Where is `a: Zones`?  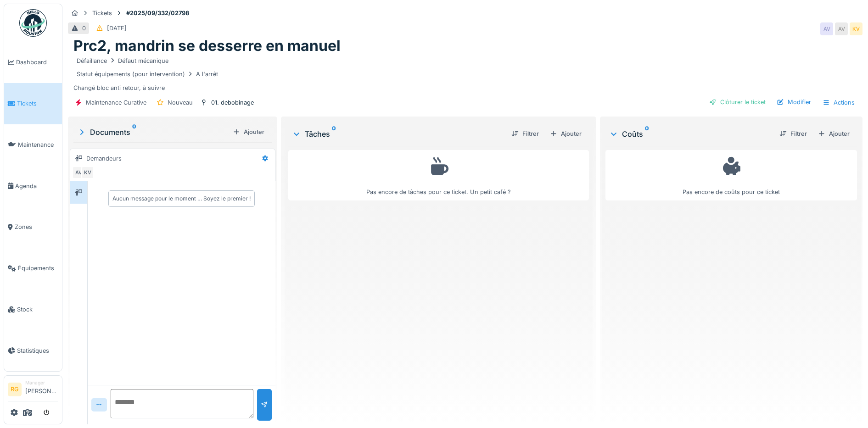
a: Zones is located at coordinates (33, 227).